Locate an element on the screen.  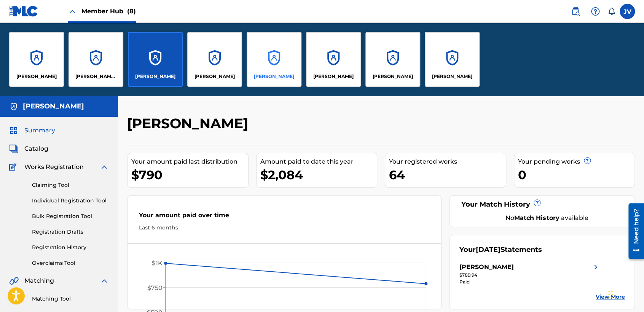
div: Your pending works is located at coordinates (577, 162).